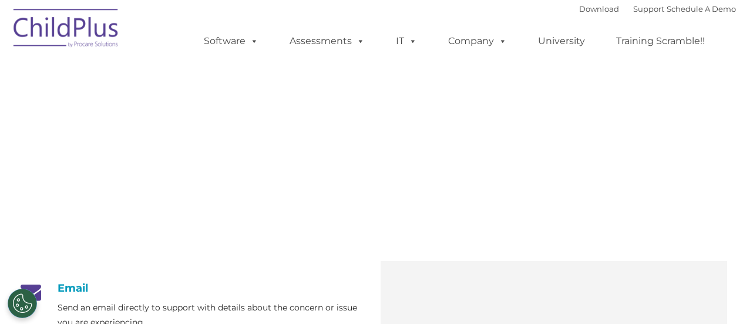 The height and width of the screenshot is (324, 743). I want to click on a: Software, so click(231, 41).